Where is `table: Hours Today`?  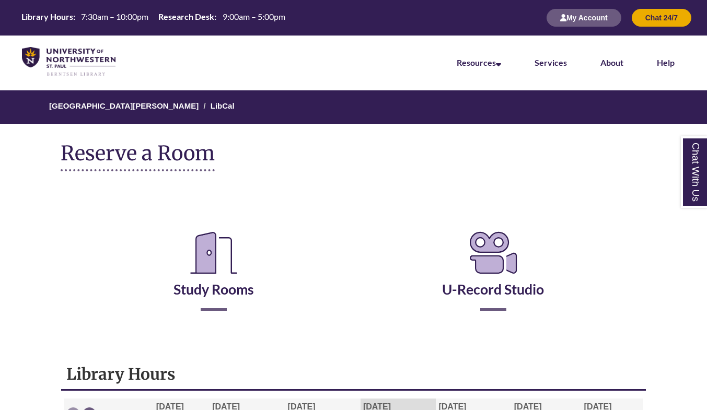 table: Hours Today is located at coordinates (153, 17).